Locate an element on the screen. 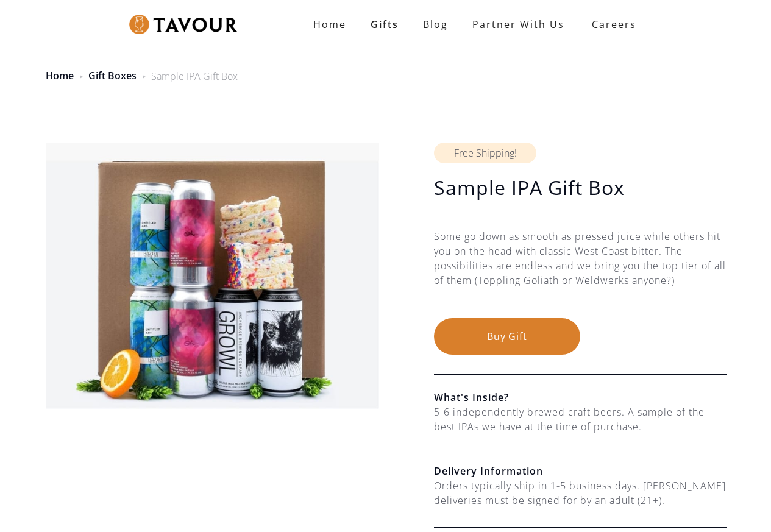  div: Some go down as smooth as pressed juice while others hit you on the head with classic West Coast ... is located at coordinates (580, 273).